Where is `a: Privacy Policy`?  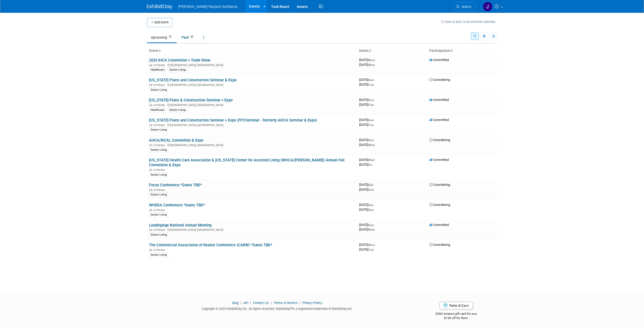
a: Privacy Policy is located at coordinates (312, 303).